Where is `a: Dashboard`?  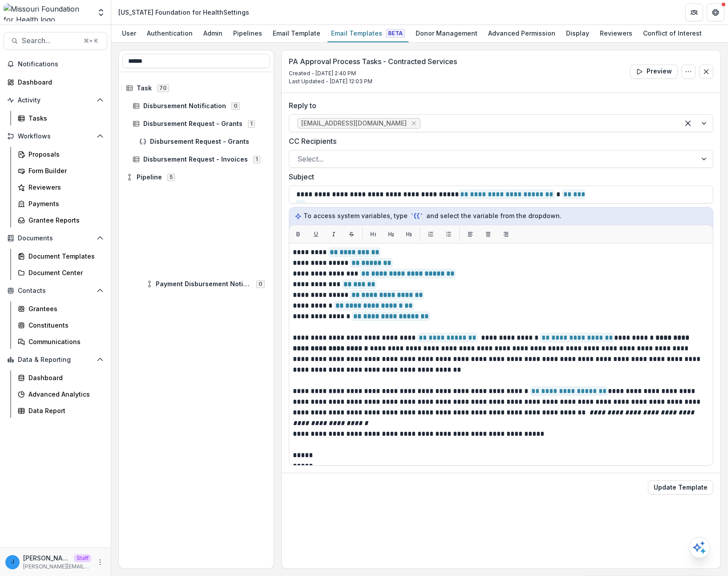 a: Dashboard is located at coordinates (55, 82).